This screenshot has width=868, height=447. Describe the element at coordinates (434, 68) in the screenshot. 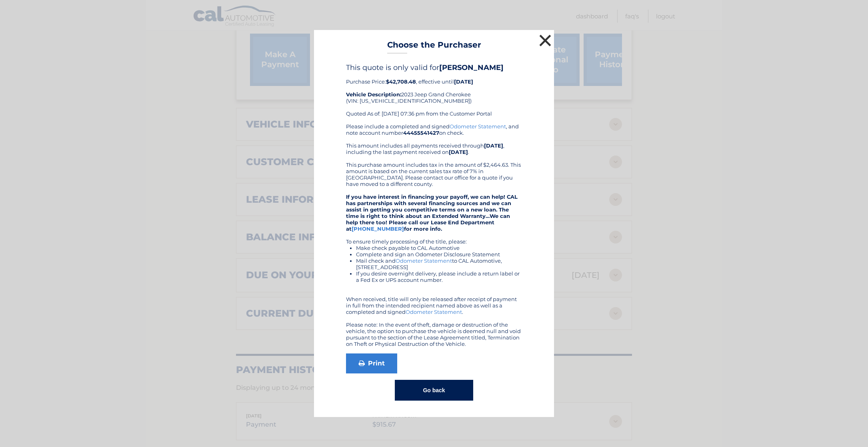

I see `h4: This quote is only valid for` at that location.